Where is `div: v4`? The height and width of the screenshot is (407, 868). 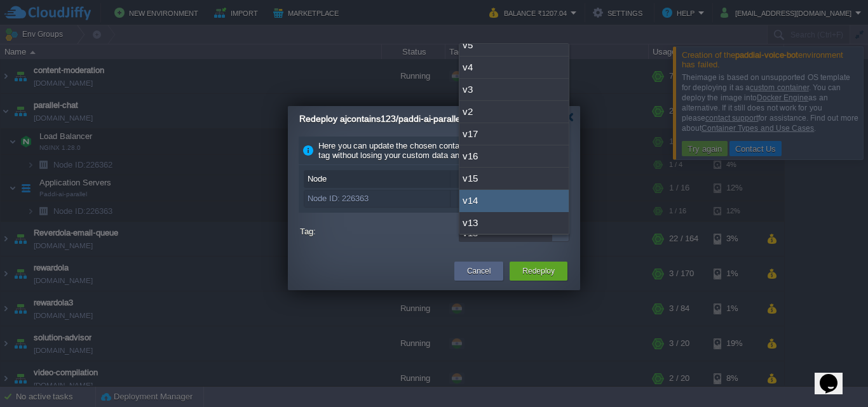 div: v4 is located at coordinates (514, 67).